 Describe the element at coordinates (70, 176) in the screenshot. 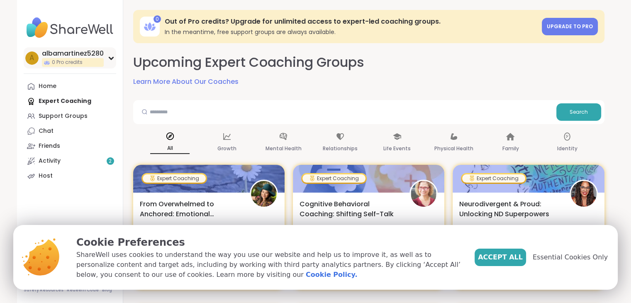

I see `a: Host` at that location.